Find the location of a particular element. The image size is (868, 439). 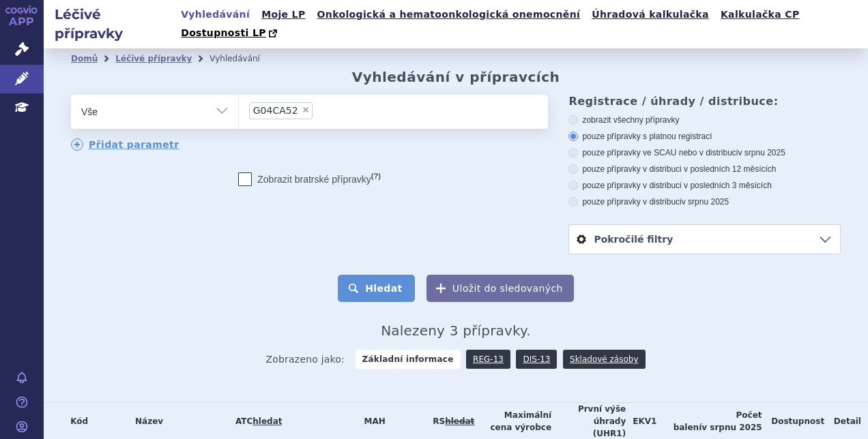

a: vyhledávání neobsahuje žádnou platnou referenční skupinu is located at coordinates (459, 421).